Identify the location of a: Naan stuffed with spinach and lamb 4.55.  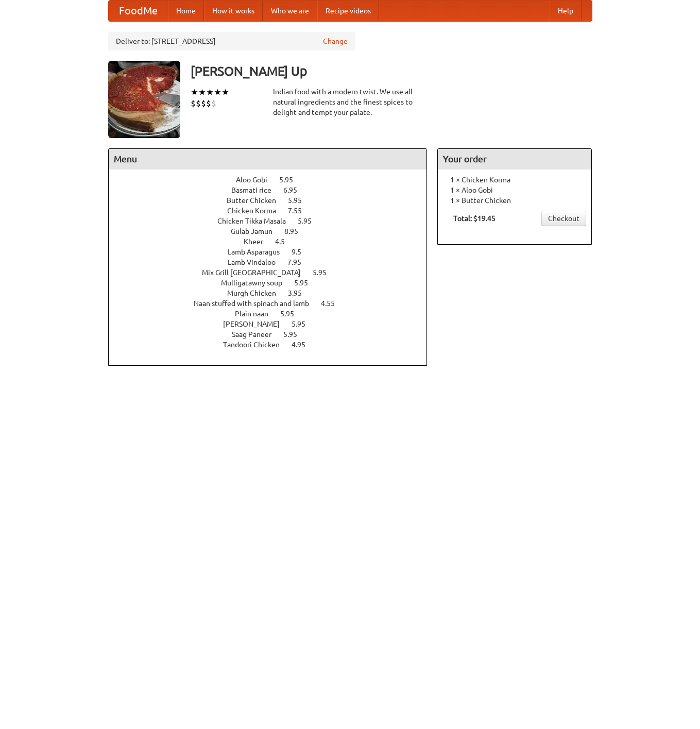
(274, 303).